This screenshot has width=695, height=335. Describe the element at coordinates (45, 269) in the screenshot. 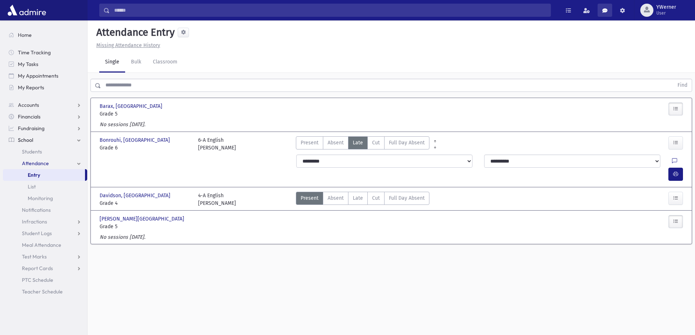

I see `a: Report Cards` at that location.